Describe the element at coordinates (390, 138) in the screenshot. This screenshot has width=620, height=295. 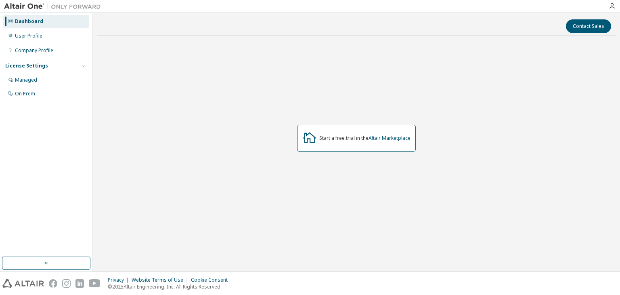
I see `a: Altair Marketplace` at that location.